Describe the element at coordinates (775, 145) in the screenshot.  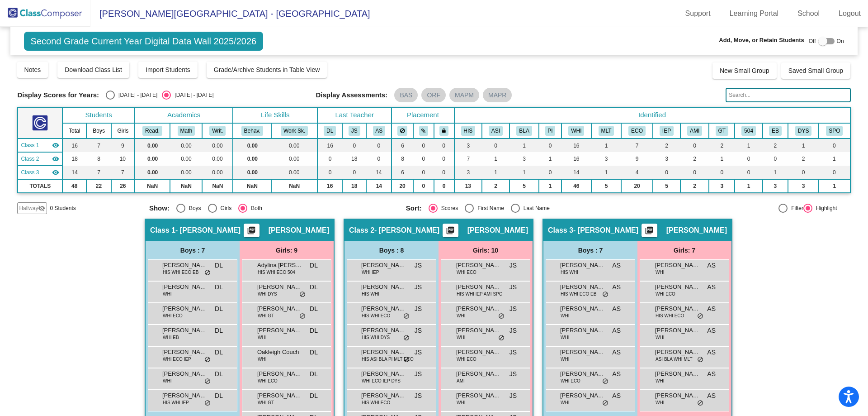
I see `td: 2` at that location.